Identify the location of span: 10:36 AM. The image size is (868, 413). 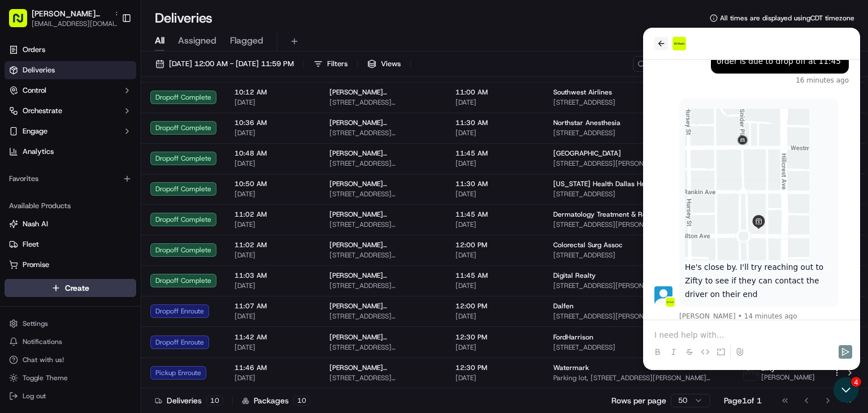
(273, 123).